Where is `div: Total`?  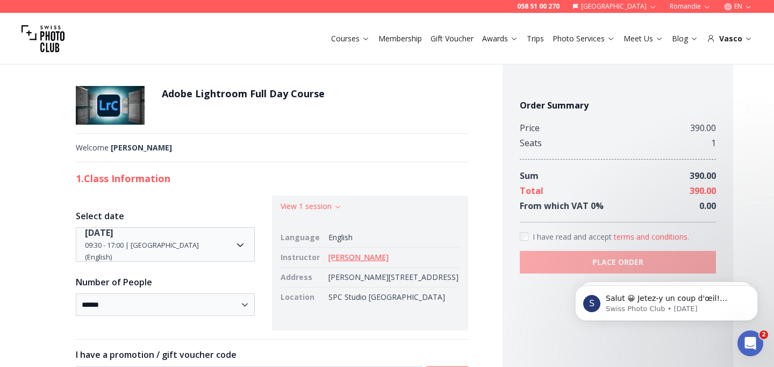 div: Total is located at coordinates (532, 191).